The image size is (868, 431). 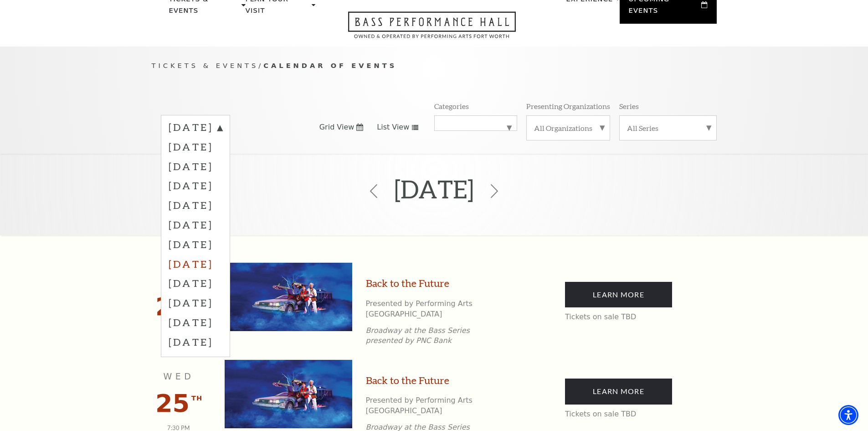 I want to click on p: Categories, so click(x=452, y=106).